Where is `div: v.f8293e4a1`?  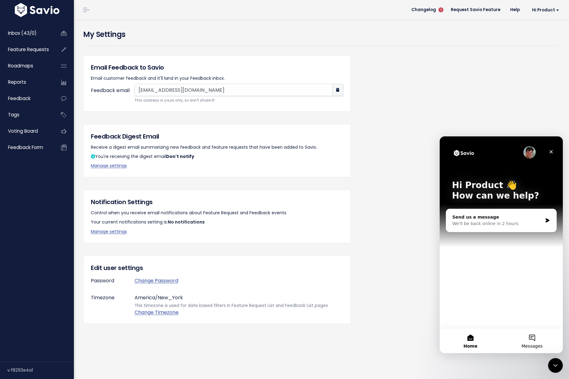
div: v.f8293e4a1 is located at coordinates (41, 370).